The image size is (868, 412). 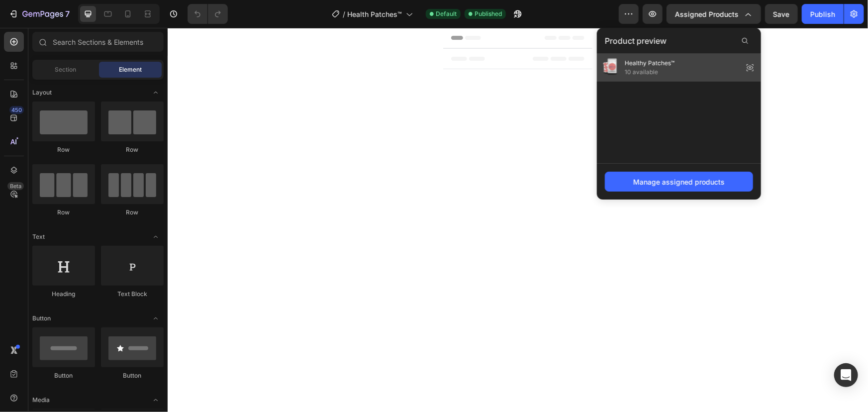 What do you see at coordinates (41, 92) in the screenshot?
I see `span: Layout` at bounding box center [41, 92].